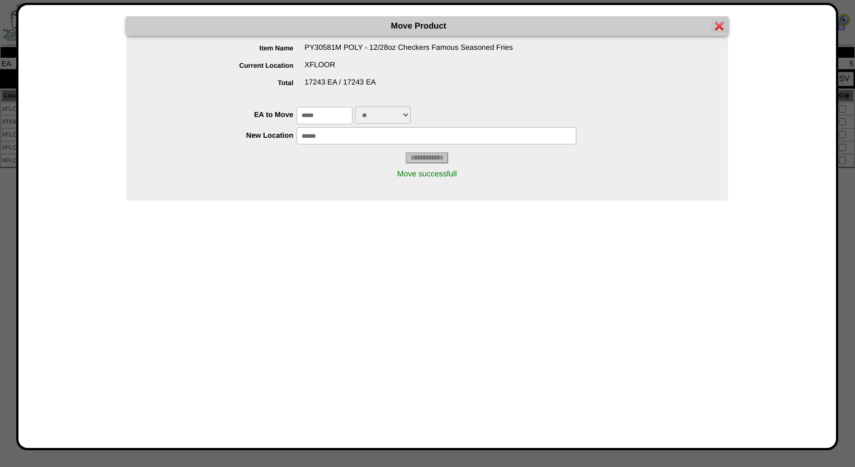 This screenshot has width=855, height=467. I want to click on div: Move Product, so click(427, 26).